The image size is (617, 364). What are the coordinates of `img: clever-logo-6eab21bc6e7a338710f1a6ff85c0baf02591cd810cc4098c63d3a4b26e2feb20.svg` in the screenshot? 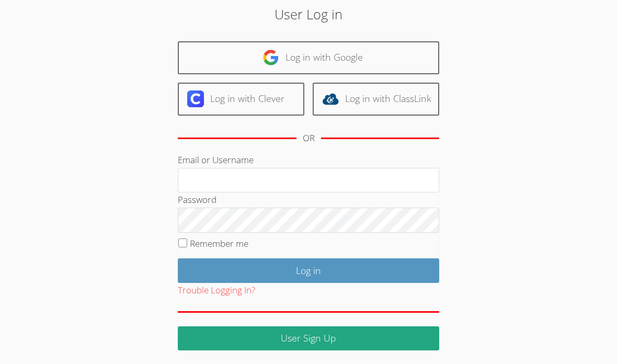 It's located at (195, 99).